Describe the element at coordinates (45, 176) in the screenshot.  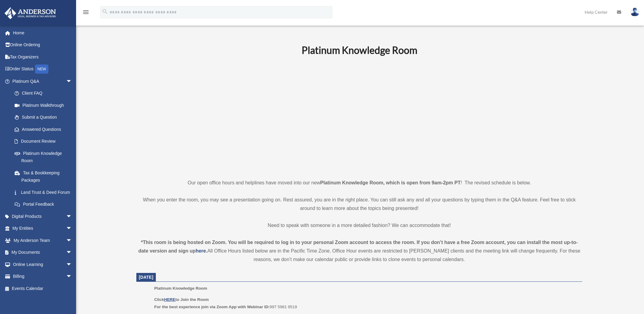
I see `a: Tax & Bookkeeping Packages` at that location.